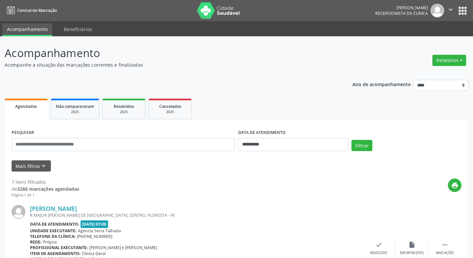  What do you see at coordinates (382, 84) in the screenshot?
I see `p: Ano de acompanhamento` at bounding box center [382, 84].